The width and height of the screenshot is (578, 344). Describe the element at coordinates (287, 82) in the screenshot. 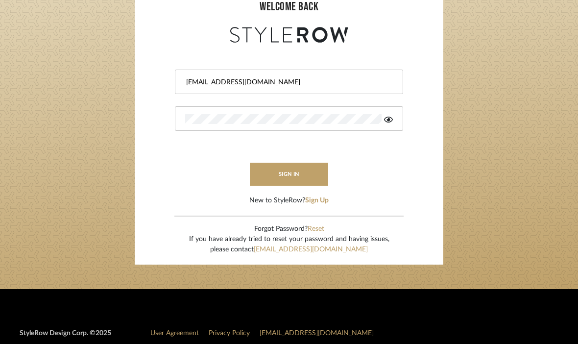

I see `input: Email Address` at that location.